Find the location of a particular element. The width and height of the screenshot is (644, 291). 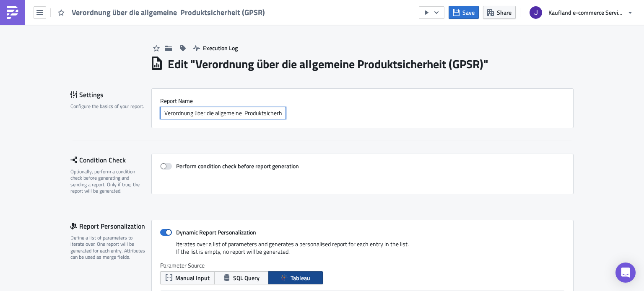

span: Execution Log is located at coordinates (220, 48).